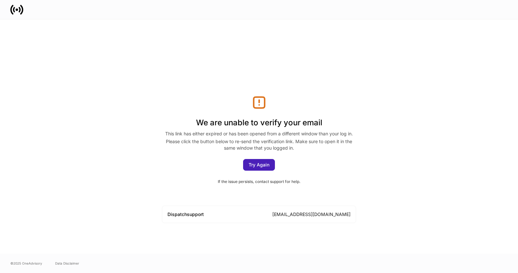 The image size is (518, 273). Describe the element at coordinates (259, 165) in the screenshot. I see `button: Try Again` at that location.